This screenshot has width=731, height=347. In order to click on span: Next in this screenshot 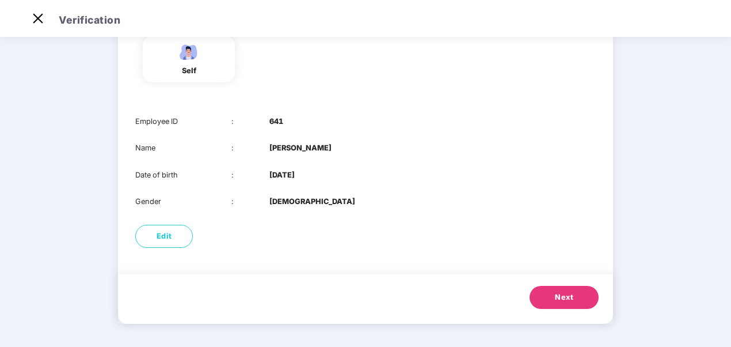, I will do `click(564, 297)`.